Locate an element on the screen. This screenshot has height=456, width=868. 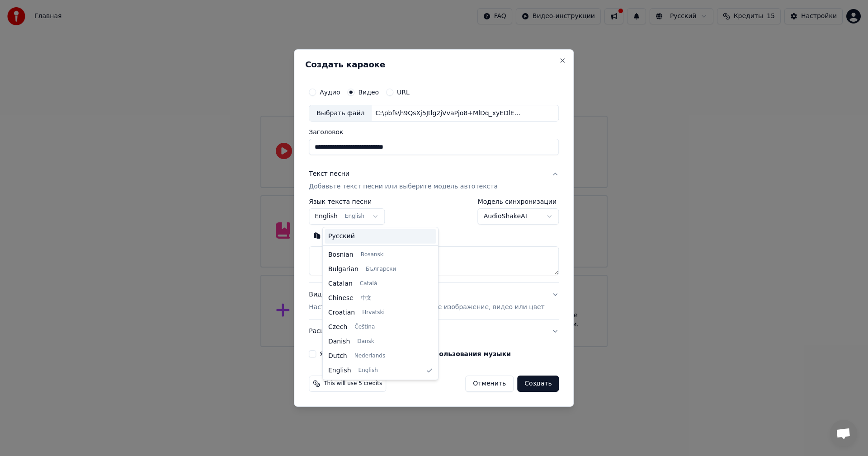
span: Русский is located at coordinates (341, 236).